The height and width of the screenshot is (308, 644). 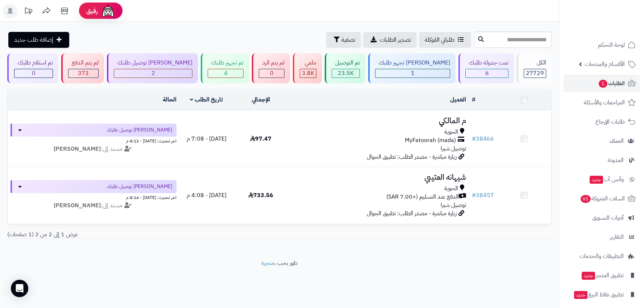 What do you see at coordinates (610, 122) in the screenshot?
I see `span: طلبات الإرجاع` at bounding box center [610, 122].